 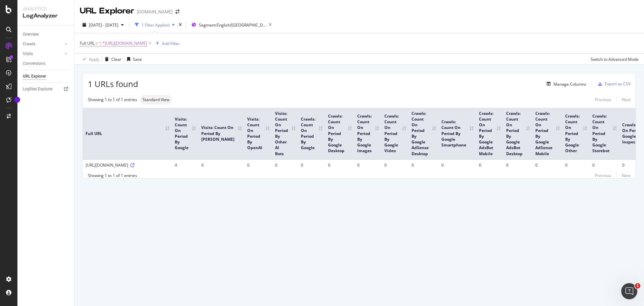 I want to click on th: Crawls: Count On Period By Google Desktop: activate to sort column ascending, so click(x=340, y=134).